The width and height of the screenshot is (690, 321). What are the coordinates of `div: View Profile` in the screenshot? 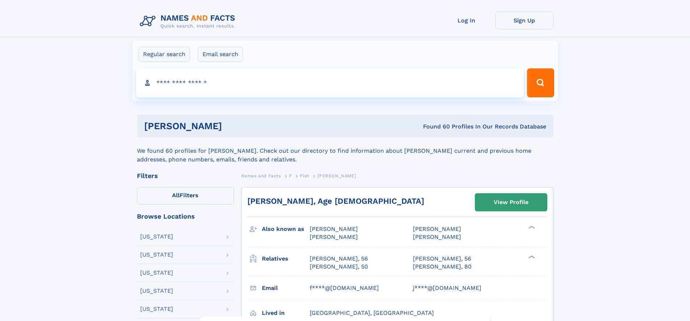 It's located at (511, 202).